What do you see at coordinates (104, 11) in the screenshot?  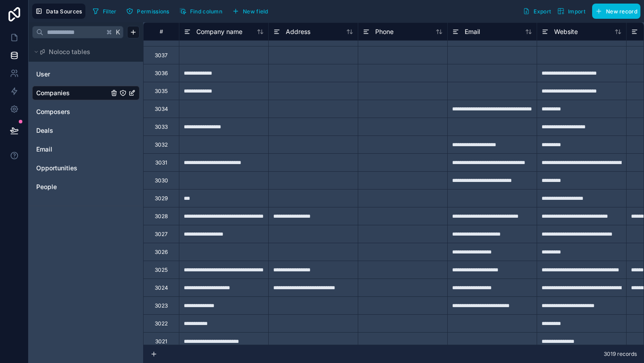 I see `button: Filter` at bounding box center [104, 11].